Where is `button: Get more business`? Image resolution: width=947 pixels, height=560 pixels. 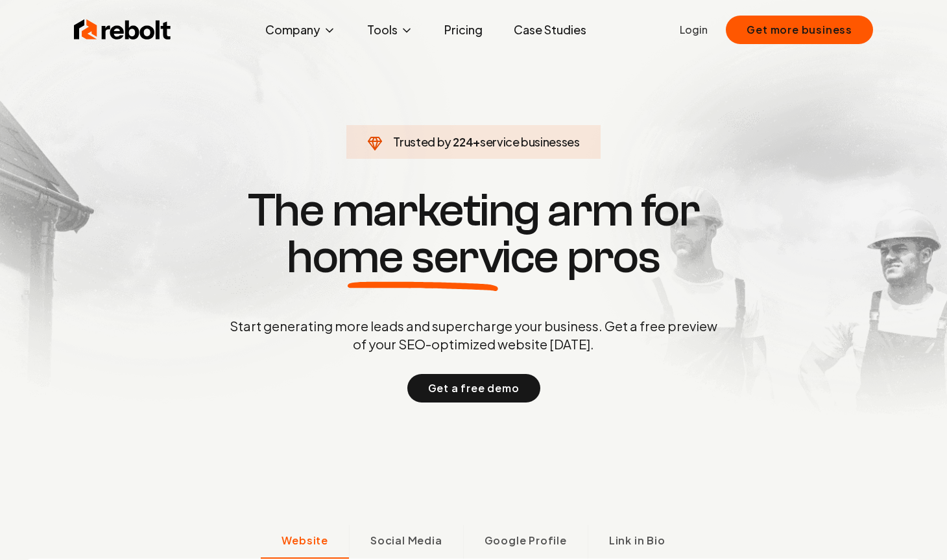 button: Get more business is located at coordinates (799, 30).